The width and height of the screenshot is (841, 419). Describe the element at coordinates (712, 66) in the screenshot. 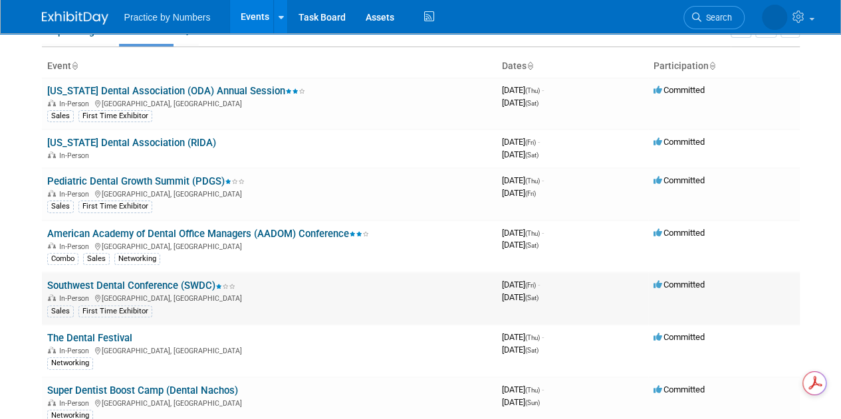

I see `a: Sort by Participation Type` at that location.